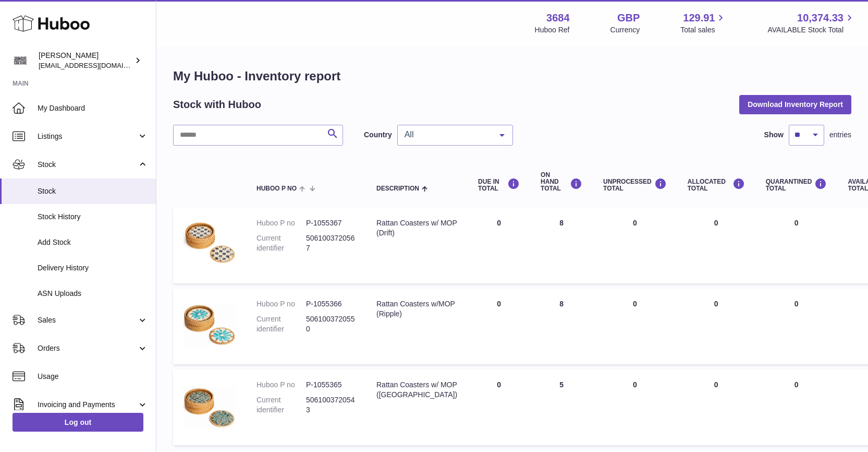 The width and height of the screenshot is (868, 452). What do you see at coordinates (87, 320) in the screenshot?
I see `span: Sales` at bounding box center [87, 320].